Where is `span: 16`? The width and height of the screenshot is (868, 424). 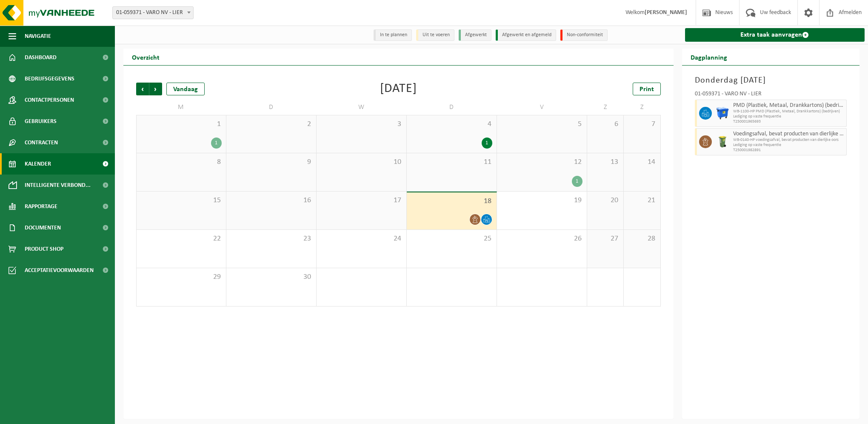
span: 16 is located at coordinates (271, 200).